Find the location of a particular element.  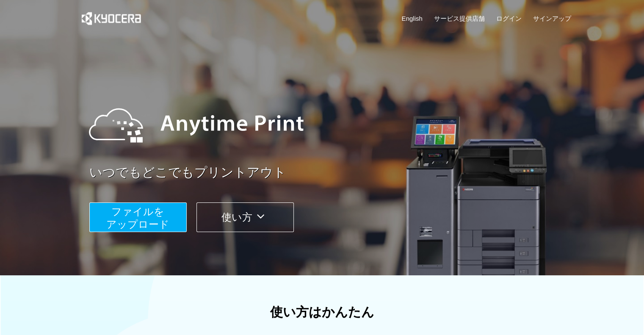

a: いつでもどこでもプリントアウト is located at coordinates (333, 172).